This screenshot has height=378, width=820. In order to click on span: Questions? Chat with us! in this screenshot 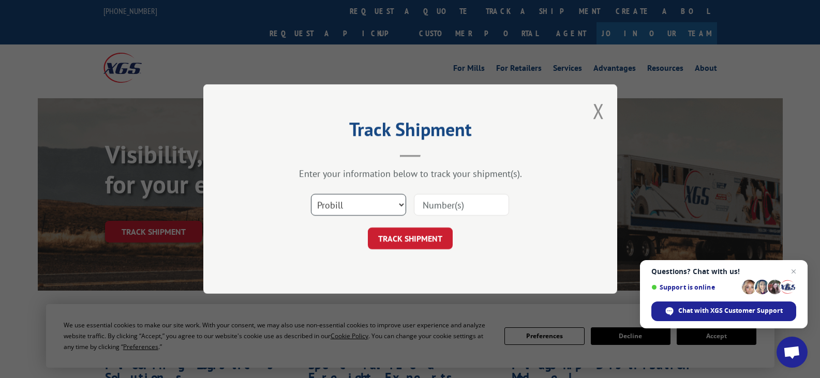, I will do `click(724, 272)`.